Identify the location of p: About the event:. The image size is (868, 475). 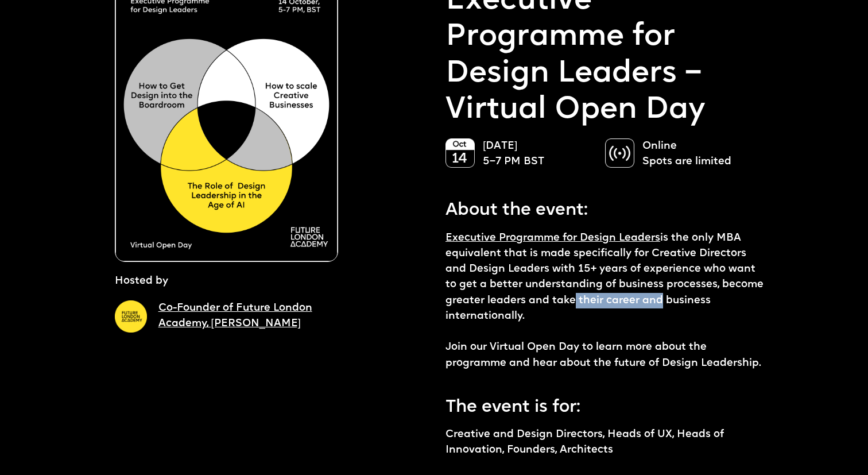
(605, 207).